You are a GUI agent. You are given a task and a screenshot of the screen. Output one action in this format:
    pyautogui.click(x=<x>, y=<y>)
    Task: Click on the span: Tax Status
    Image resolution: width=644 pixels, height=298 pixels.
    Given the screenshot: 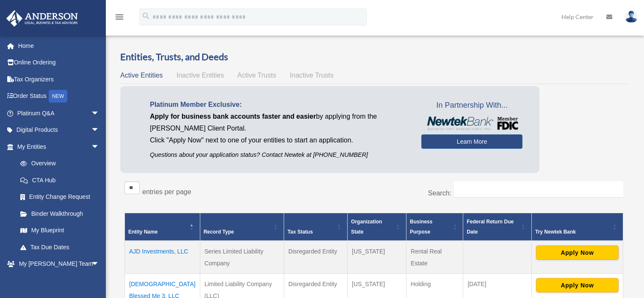 What is the action you would take?
    pyautogui.click(x=300, y=232)
    